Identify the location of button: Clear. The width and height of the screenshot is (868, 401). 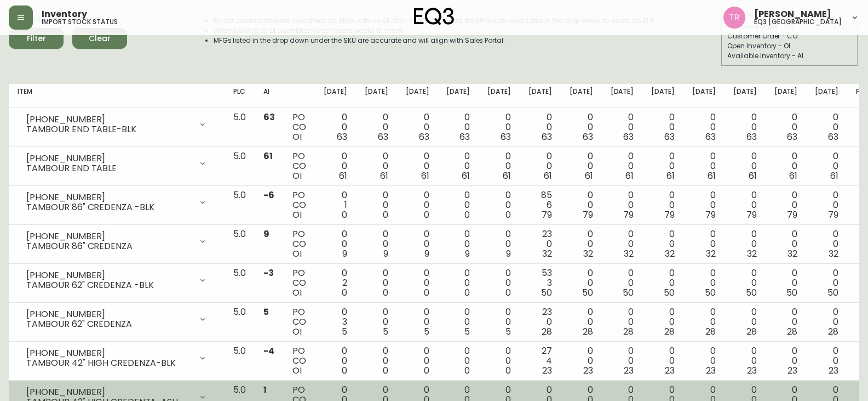
(100, 39).